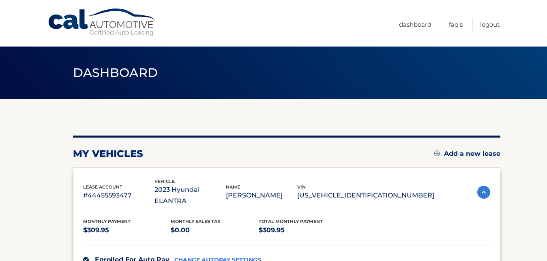 The height and width of the screenshot is (261, 547). What do you see at coordinates (165, 182) in the screenshot?
I see `span: vehicle` at bounding box center [165, 182].